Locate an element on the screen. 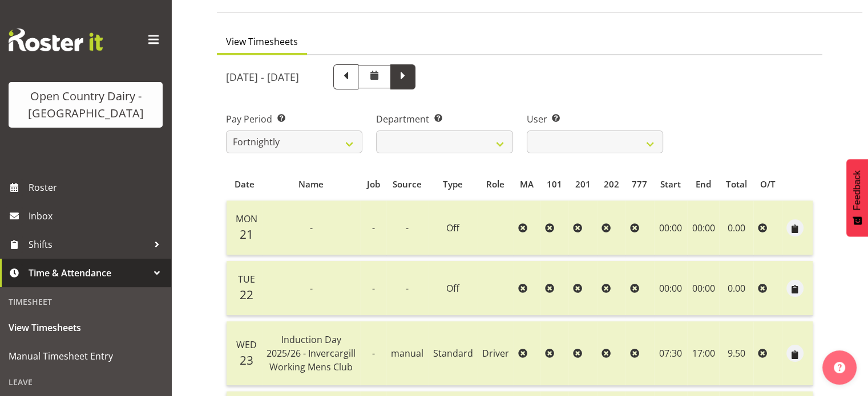  td: 9.50 is located at coordinates (736, 353).